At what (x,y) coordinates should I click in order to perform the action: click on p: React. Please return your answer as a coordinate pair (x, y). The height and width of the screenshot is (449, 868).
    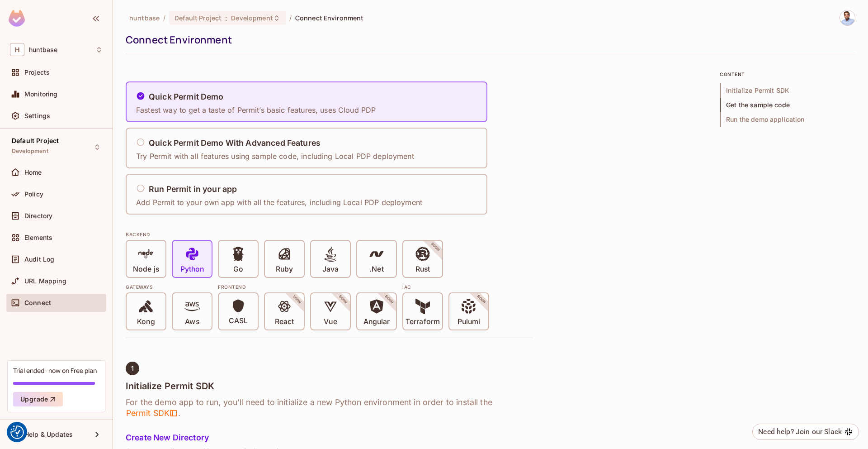
    Looking at the image, I should click on (284, 321).